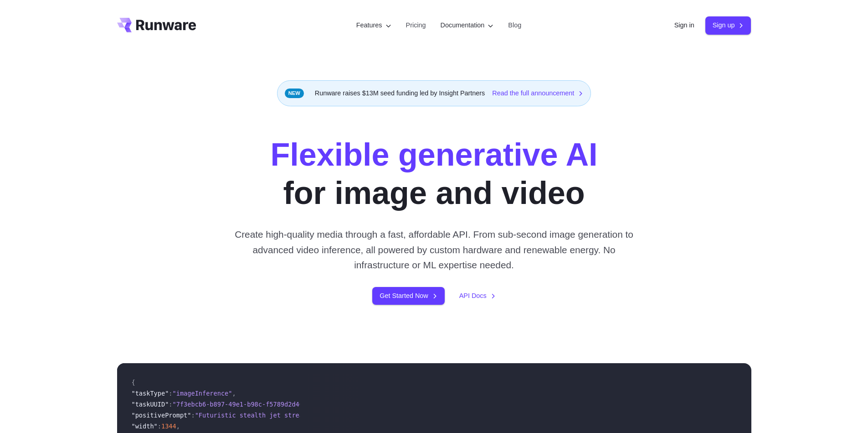 The height and width of the screenshot is (433, 868). I want to click on p: Create high-quality media through a fast, affordable API. From sub-second image generation to adv..., so click(433, 249).